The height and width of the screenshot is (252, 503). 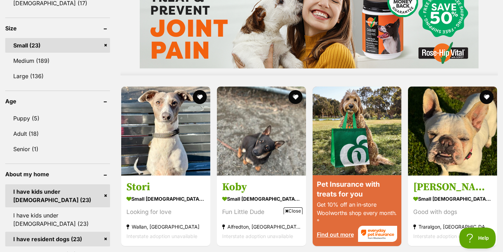 What do you see at coordinates (261, 187) in the screenshot?
I see `h3: Koby` at bounding box center [261, 187].